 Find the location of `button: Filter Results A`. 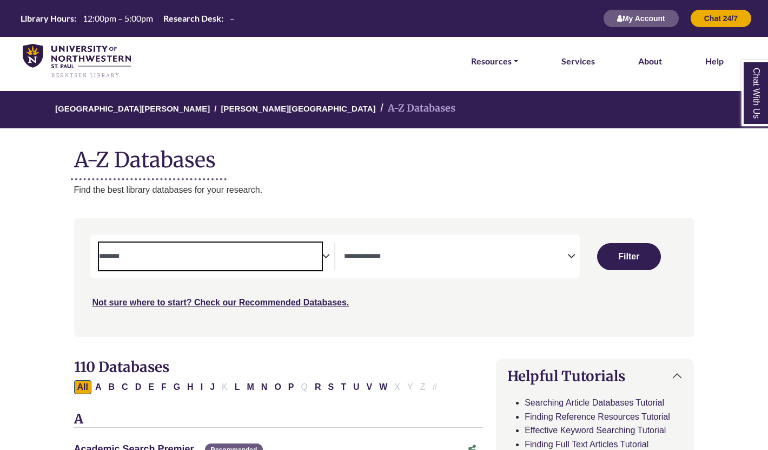

button: Filter Results A is located at coordinates (98, 387).